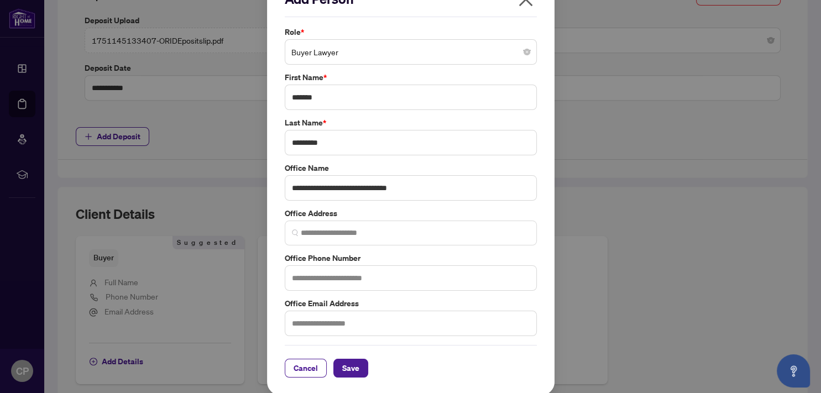 Image resolution: width=821 pixels, height=393 pixels. What do you see at coordinates (351, 368) in the screenshot?
I see `button: Save` at bounding box center [351, 368].